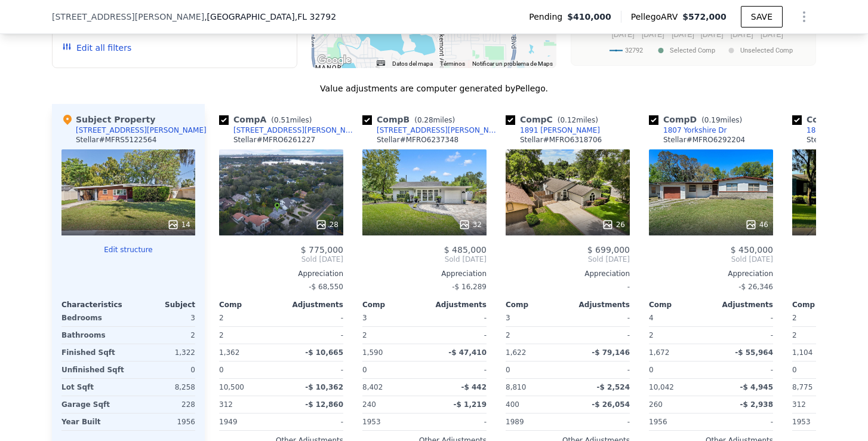 The width and height of the screenshot is (868, 441). I want to click on span: 8,775, so click(802, 387).